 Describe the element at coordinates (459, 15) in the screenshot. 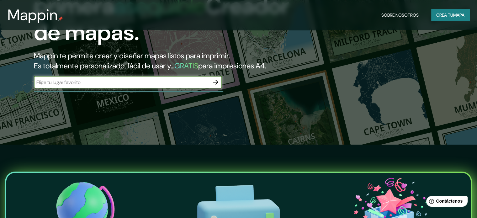

I see `font: mapa` at that location.